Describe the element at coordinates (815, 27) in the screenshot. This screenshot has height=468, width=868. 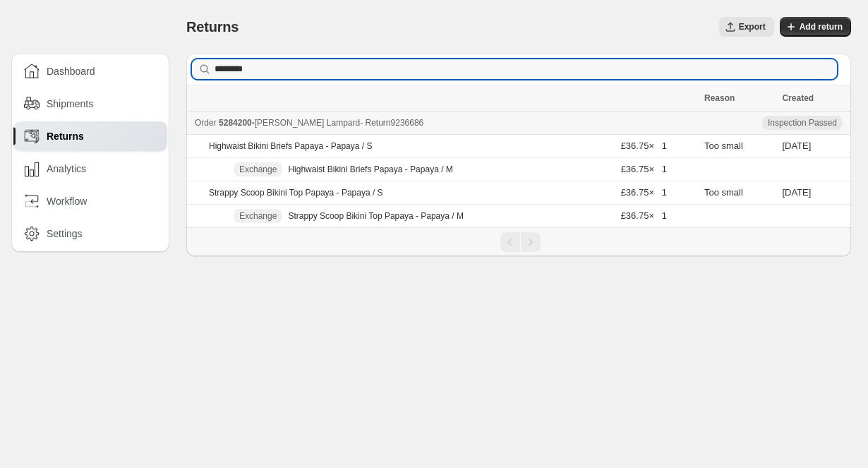
I see `button: Add return` at that location.